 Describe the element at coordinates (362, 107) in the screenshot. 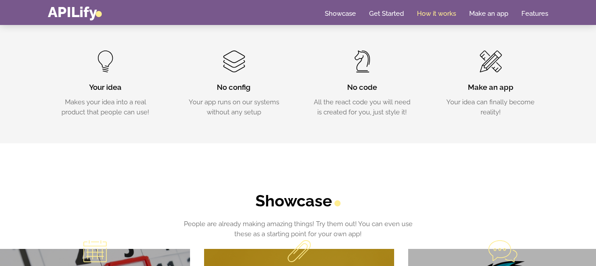

I see `p: All the react code you will need is created for you, just style it!` at that location.